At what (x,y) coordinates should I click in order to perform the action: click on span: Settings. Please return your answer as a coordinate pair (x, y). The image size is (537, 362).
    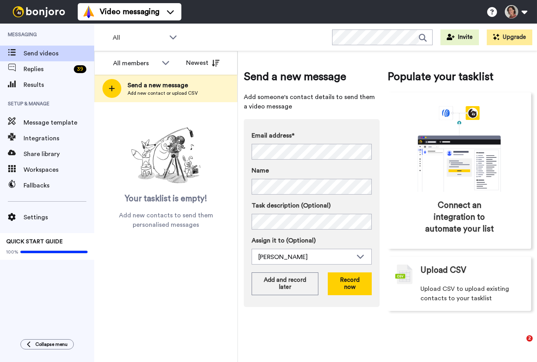
    Looking at the image, I should click on (59, 217).